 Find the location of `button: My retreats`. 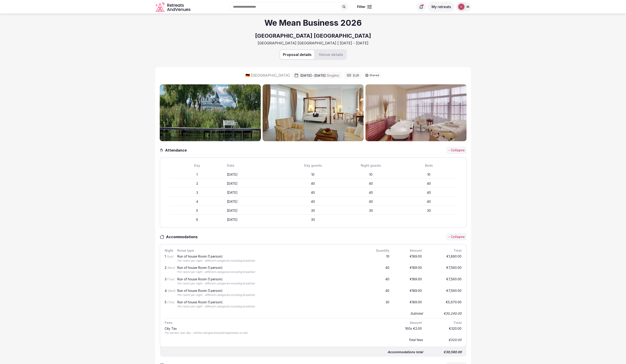

button: My retreats is located at coordinates (441, 7).